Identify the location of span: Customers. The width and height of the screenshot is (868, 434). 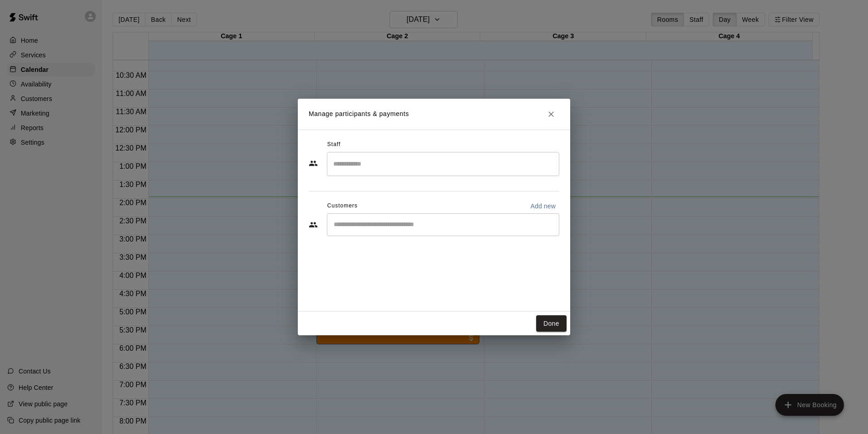
(343, 206).